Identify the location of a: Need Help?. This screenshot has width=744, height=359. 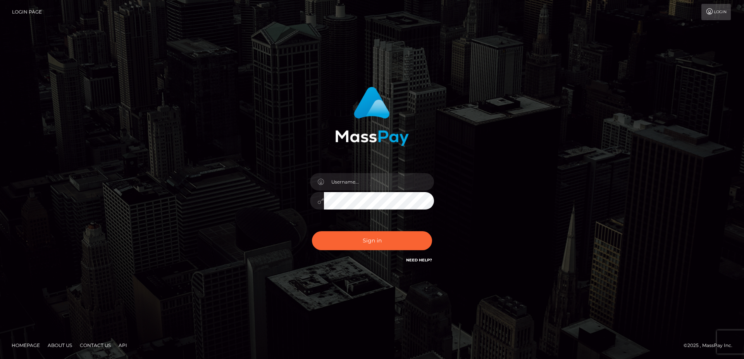
(419, 260).